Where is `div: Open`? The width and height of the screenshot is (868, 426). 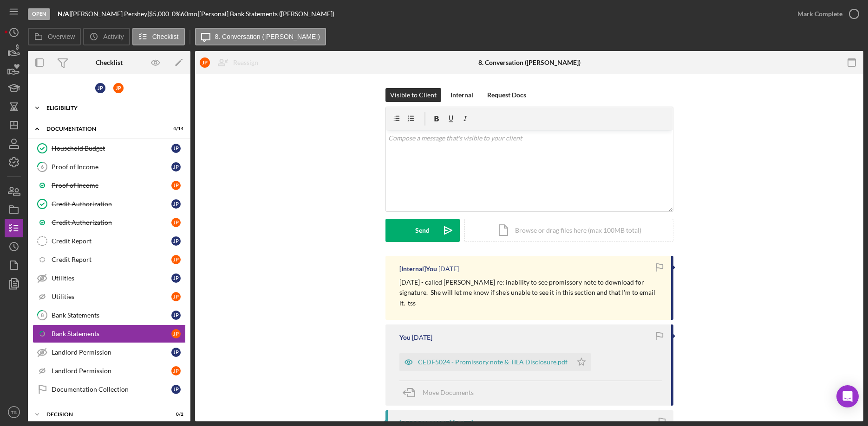
div: Open is located at coordinates (39, 14).